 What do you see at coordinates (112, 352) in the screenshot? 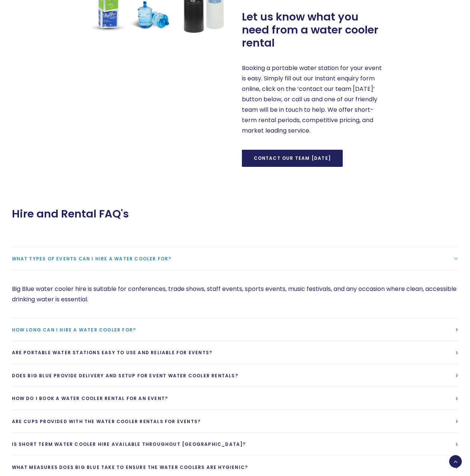
I see `span: Are portable water stations easy to use and reliable for events?` at bounding box center [112, 352].